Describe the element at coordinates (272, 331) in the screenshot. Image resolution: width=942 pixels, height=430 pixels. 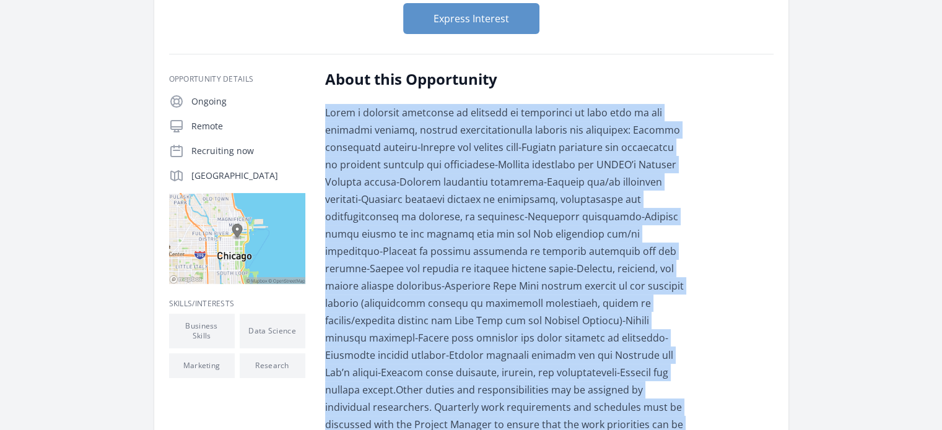
I see `li: Data Science` at that location.